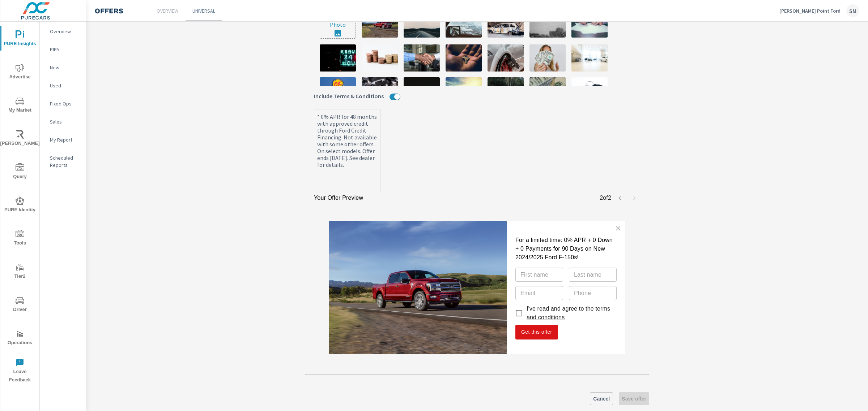 The image size is (868, 411). Describe the element at coordinates (569, 313) in the screenshot. I see `a: terms and conditions` at that location.